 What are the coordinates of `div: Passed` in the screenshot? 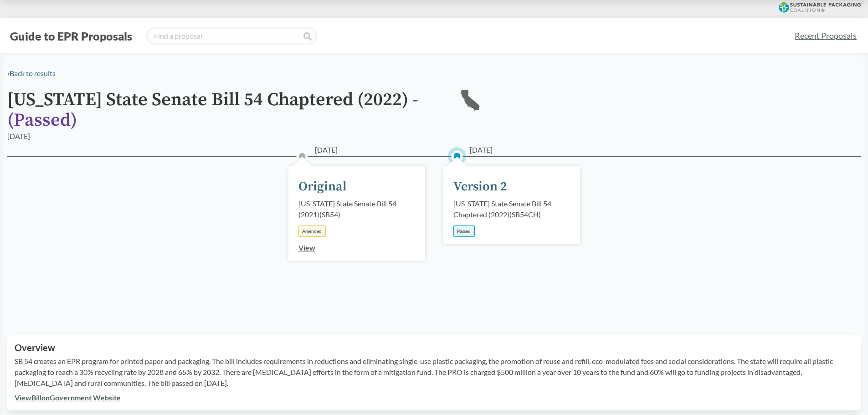 It's located at (464, 230).